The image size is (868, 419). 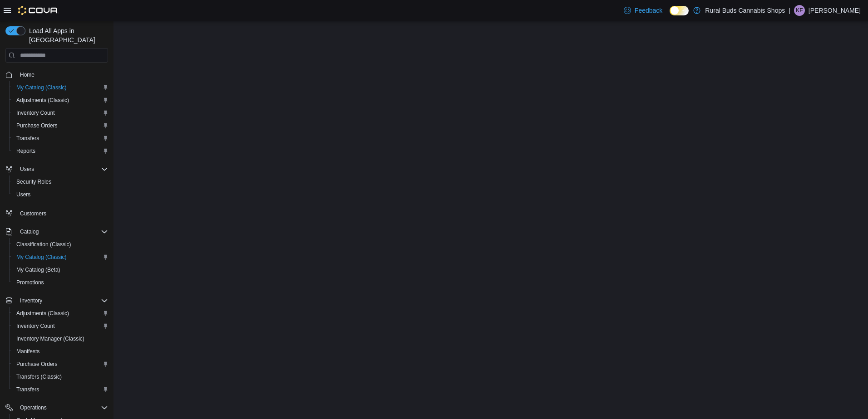 What do you see at coordinates (38, 270) in the screenshot?
I see `a: My Catalog (Beta)` at bounding box center [38, 270].